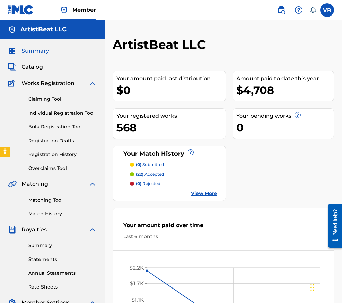 The image size is (342, 303). Describe the element at coordinates (48, 83) in the screenshot. I see `span: Works Registration` at that location.